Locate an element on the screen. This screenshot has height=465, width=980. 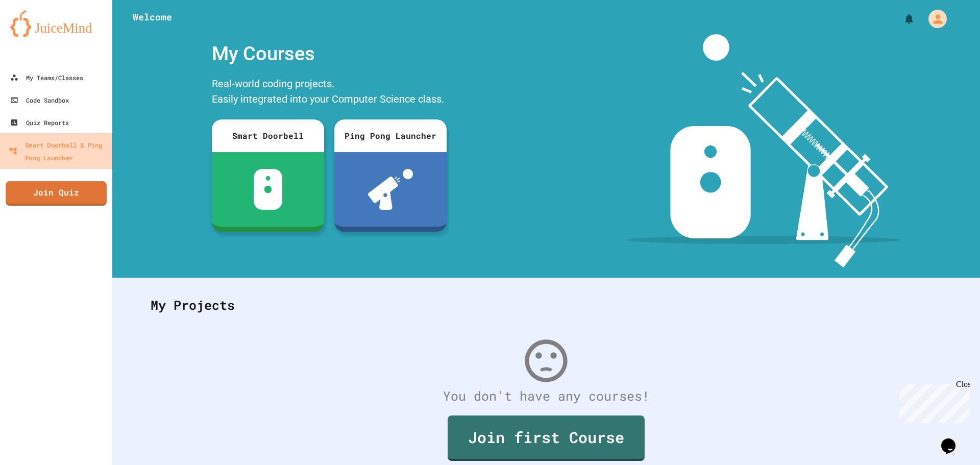
div: Smart Doorbell & Ping Pong Launcher is located at coordinates (58, 150).